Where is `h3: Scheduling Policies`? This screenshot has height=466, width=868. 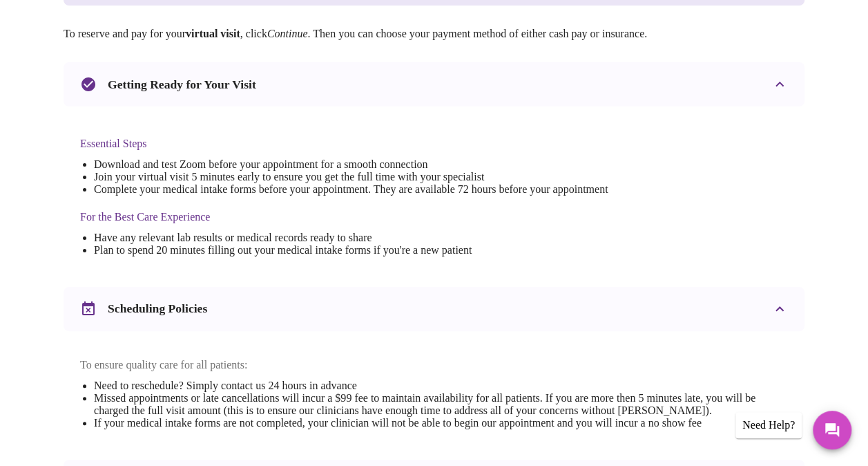 h3: Scheduling Policies is located at coordinates (158, 308).